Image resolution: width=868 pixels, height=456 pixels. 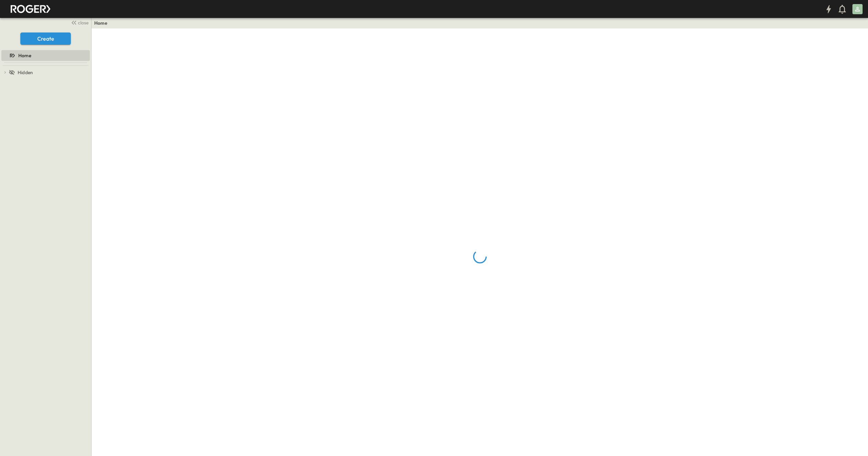 What do you see at coordinates (45, 39) in the screenshot?
I see `button: Create` at bounding box center [45, 39].